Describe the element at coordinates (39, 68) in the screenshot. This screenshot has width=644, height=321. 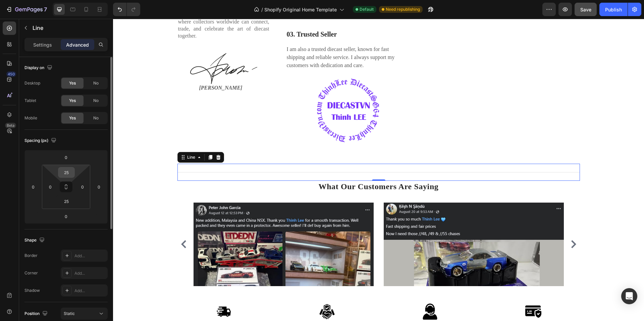
I see `div: Display on` at that location.